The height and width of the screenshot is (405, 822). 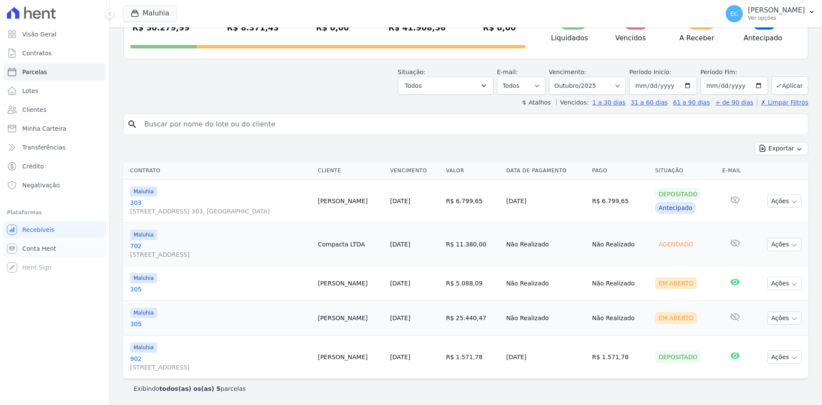 What do you see at coordinates (650, 72) in the screenshot?
I see `label: Período Inicío:` at bounding box center [650, 72].